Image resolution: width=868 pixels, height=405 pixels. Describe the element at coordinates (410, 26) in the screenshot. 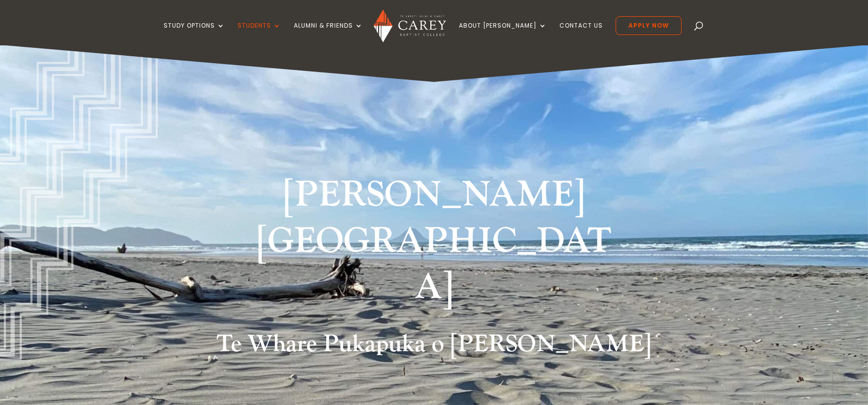

I see `img: Carey Baptist College` at that location.